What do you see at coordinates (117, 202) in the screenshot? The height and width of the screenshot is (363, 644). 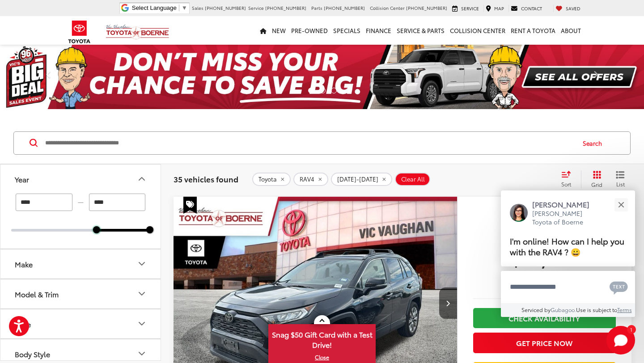 I see `input: maximum` at bounding box center [117, 202].